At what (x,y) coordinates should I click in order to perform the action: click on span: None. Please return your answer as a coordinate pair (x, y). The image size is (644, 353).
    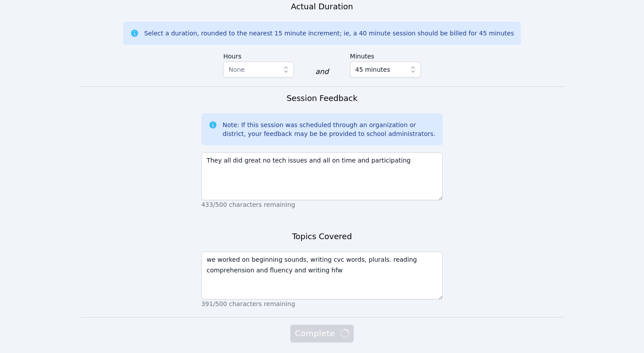
    Looking at the image, I should click on (237, 69).